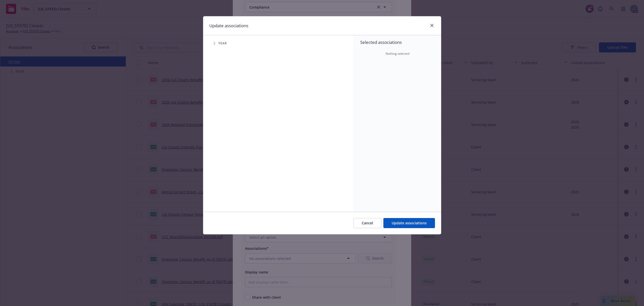  What do you see at coordinates (367, 223) in the screenshot?
I see `span: Cancel` at bounding box center [367, 223].